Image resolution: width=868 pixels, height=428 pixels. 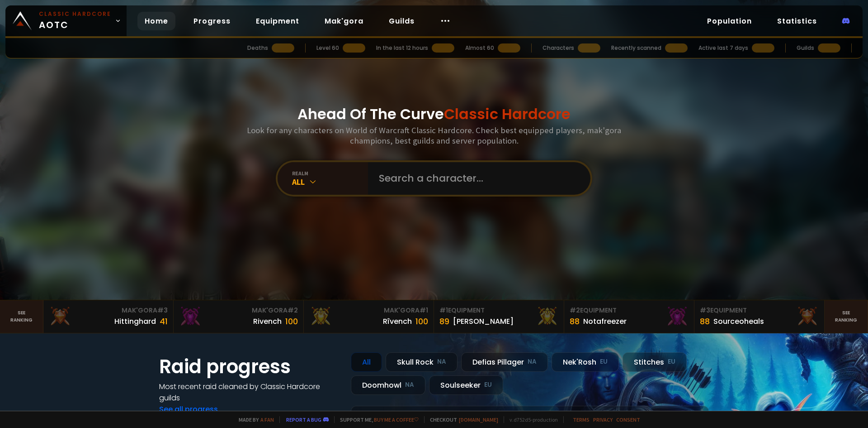 I want to click on a: Mak'Gora#2Rivench100, so click(x=239, y=317).